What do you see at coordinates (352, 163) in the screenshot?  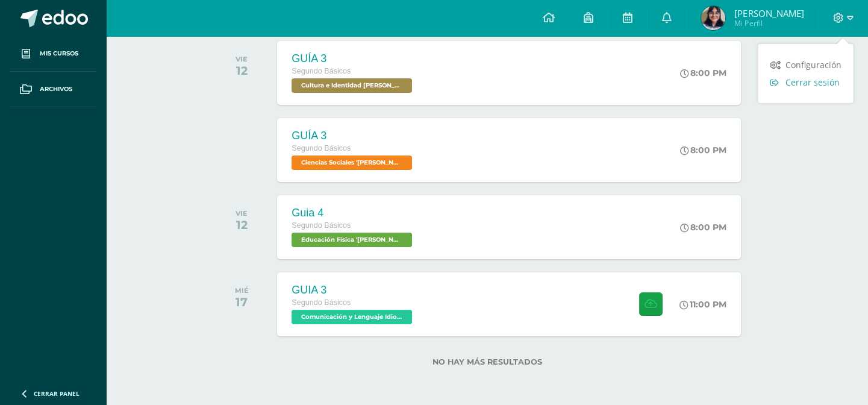 I see `span: Ciencias Sociales 'Newton'` at bounding box center [352, 163].